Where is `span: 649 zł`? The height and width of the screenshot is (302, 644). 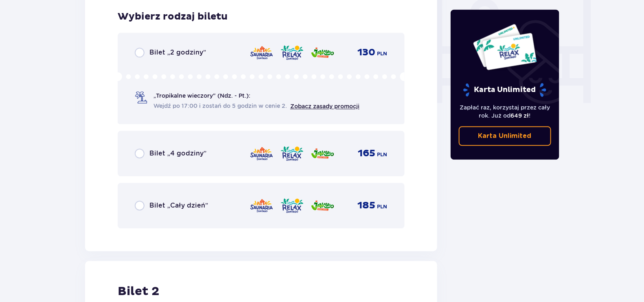 span: 649 zł is located at coordinates (520, 116).